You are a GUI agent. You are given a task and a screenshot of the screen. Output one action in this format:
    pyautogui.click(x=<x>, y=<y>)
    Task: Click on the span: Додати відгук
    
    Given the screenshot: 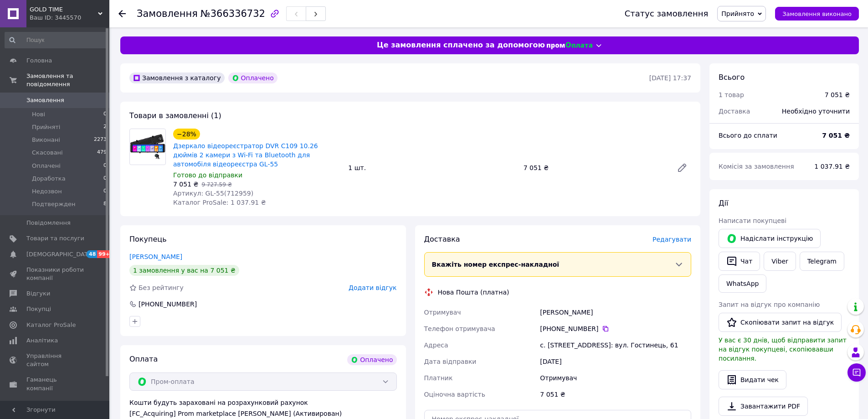 What is the action you would take?
    pyautogui.click(x=372, y=288)
    